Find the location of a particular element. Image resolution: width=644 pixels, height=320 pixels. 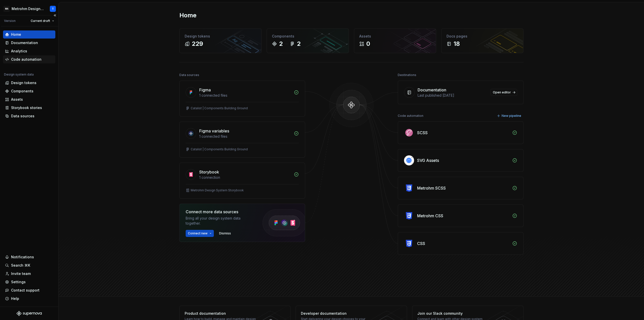

div: Product documentation is located at coordinates (221, 313).